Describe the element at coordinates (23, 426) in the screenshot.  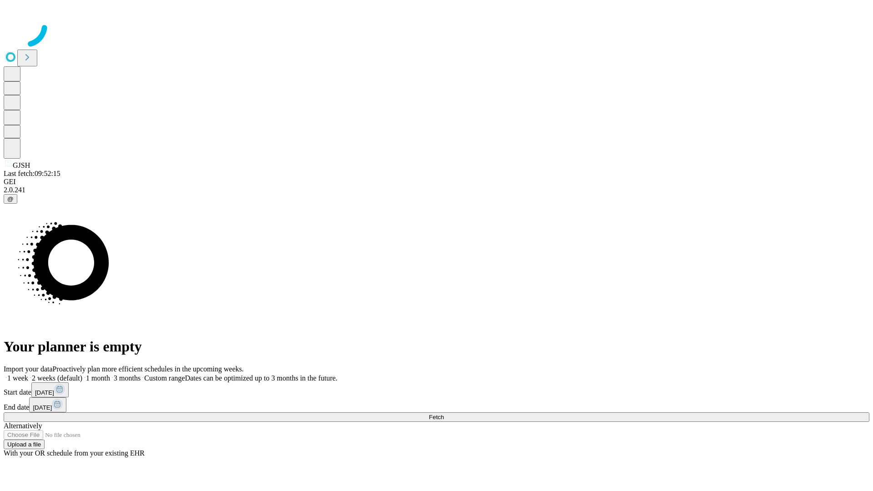
I see `span: Alternatively` at that location.